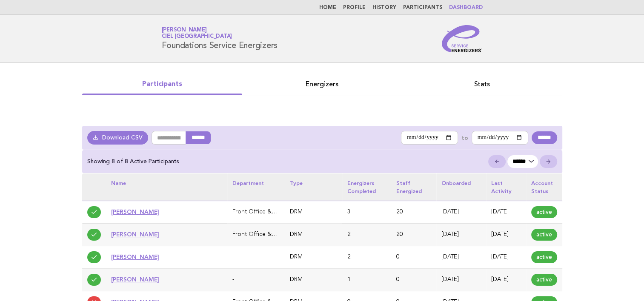  What do you see at coordinates (256, 187) in the screenshot?
I see `th: Department` at bounding box center [256, 187].